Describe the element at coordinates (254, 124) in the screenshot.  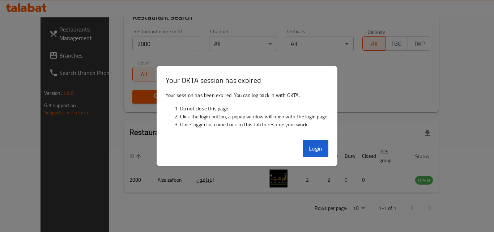
I see `li: Once logged in, come back to this tab to resume your work.` at that location.